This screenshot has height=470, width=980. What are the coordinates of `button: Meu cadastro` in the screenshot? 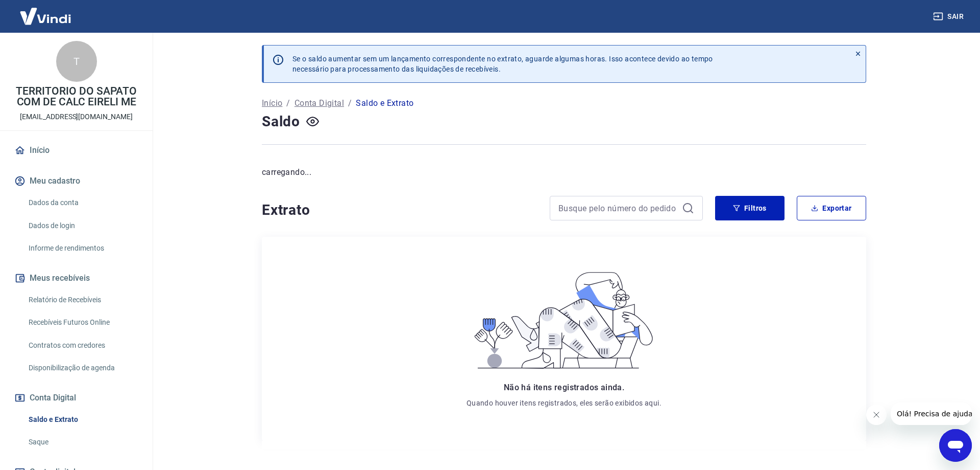 It's located at (76, 181).